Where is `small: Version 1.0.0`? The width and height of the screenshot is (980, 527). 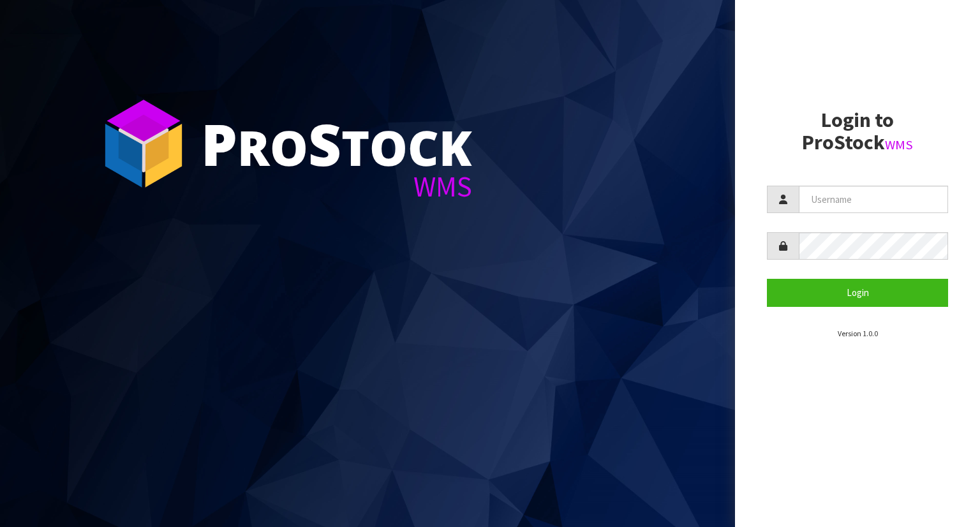
small: Version 1.0.0 is located at coordinates (857, 333).